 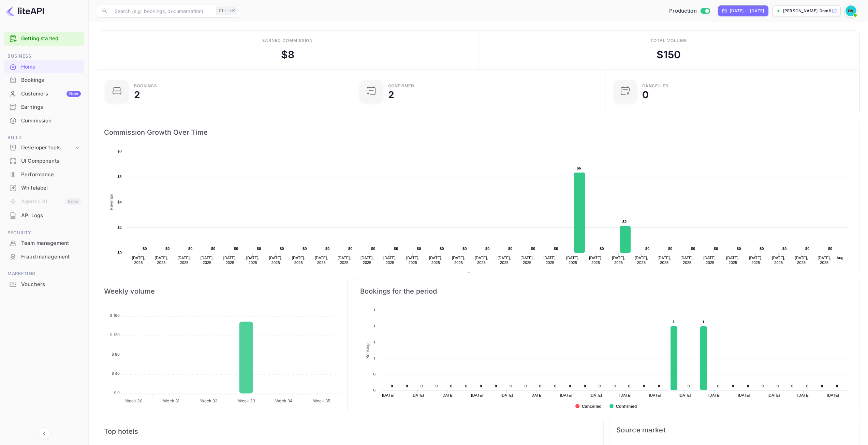 I want to click on span: Source market, so click(x=734, y=430).